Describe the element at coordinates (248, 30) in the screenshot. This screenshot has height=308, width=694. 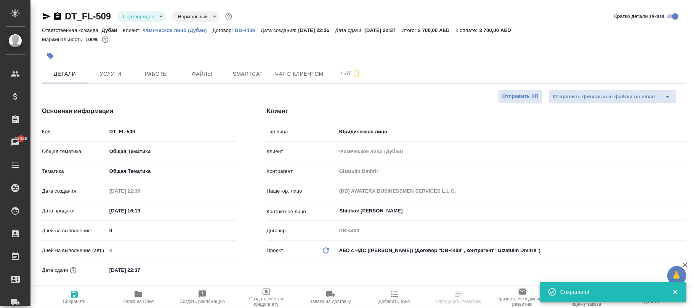
I see `p: DB-4409` at that location.